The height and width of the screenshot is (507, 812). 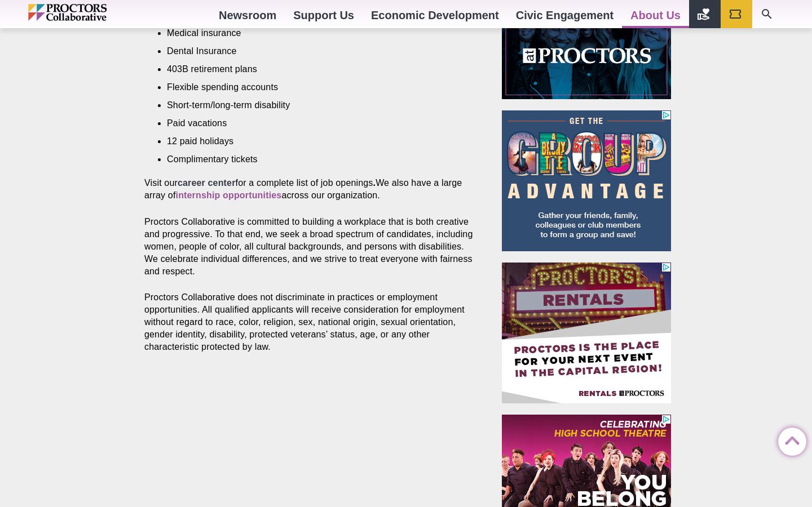 I want to click on strong: career center, so click(x=206, y=183).